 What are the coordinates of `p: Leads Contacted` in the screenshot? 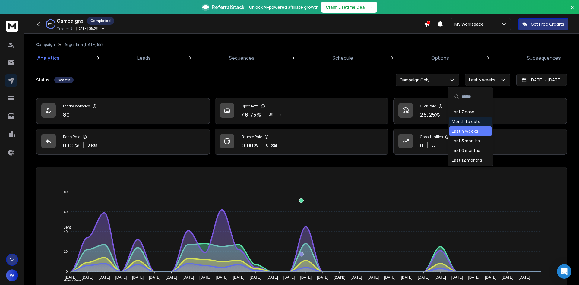 It's located at (77, 106).